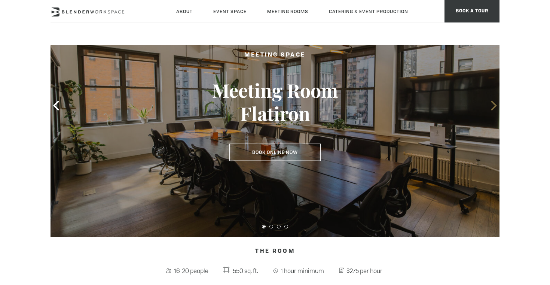 This screenshot has height=285, width=550. I want to click on a: Book Online Now, so click(275, 152).